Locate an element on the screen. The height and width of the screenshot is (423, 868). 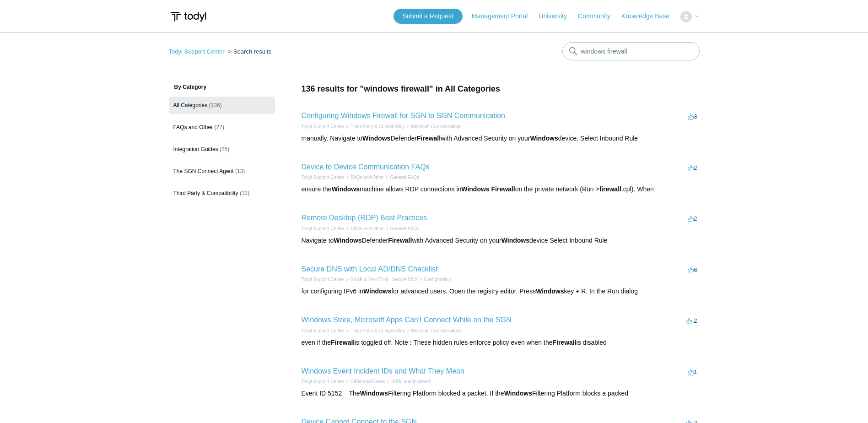
a: FAQs and Other (27) is located at coordinates (222, 127).